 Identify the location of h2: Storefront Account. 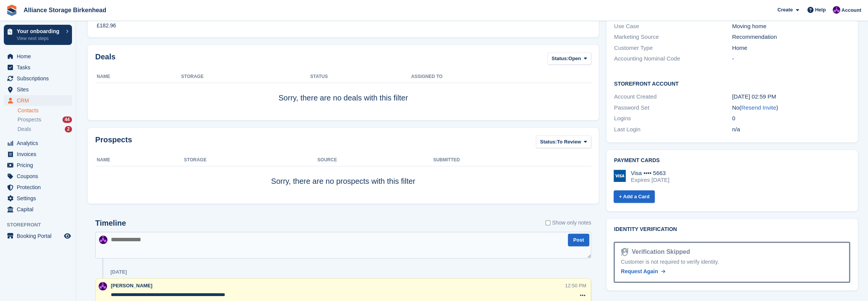
(732, 83).